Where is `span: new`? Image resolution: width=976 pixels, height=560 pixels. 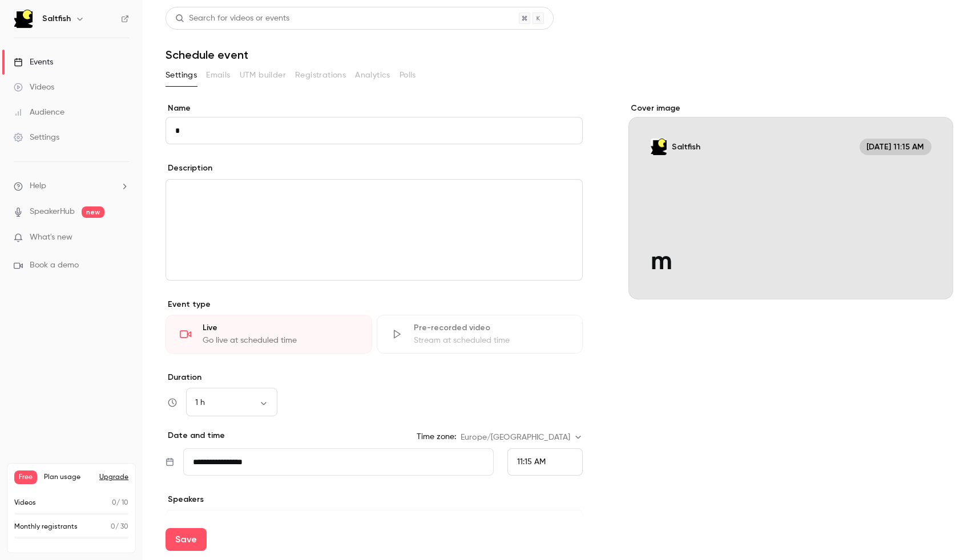 span: new is located at coordinates (93, 212).